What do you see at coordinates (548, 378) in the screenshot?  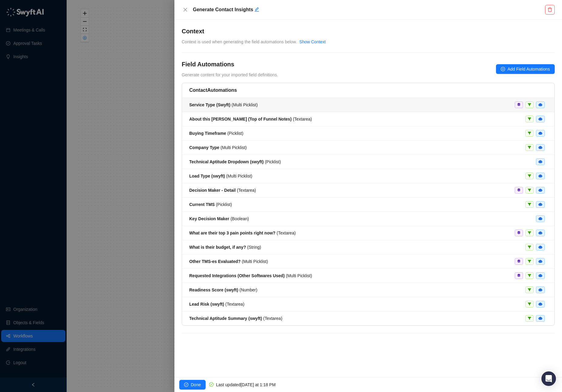 I see `div: Open Intercom Messenger` at bounding box center [548, 378].